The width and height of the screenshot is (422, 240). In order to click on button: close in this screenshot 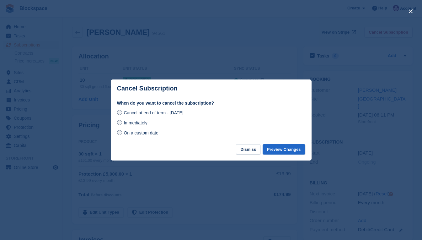, I will do `click(411, 11)`.